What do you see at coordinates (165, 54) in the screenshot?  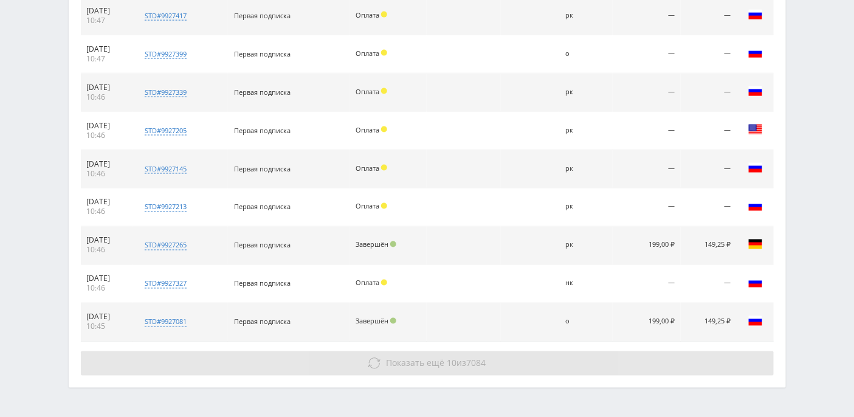 I see `div: std#9927399` at bounding box center [165, 54].